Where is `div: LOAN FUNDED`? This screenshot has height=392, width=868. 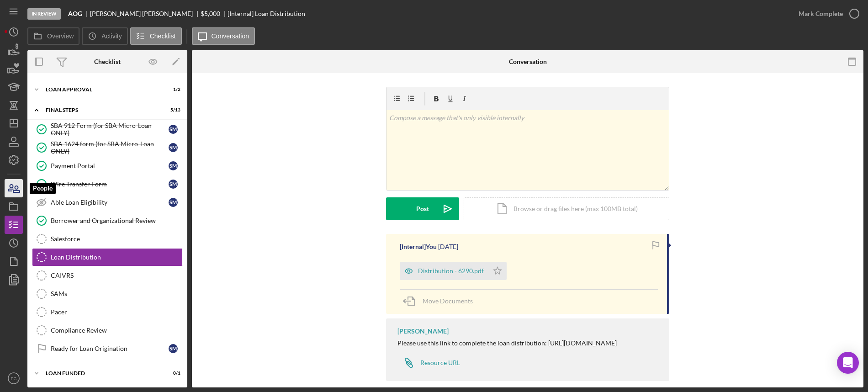 div: LOAN FUNDED is located at coordinates (102, 373).